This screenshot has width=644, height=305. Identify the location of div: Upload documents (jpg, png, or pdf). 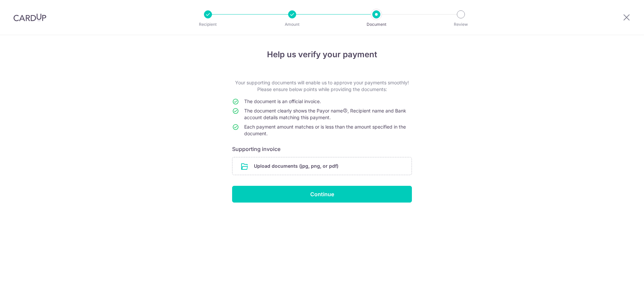
(322, 166).